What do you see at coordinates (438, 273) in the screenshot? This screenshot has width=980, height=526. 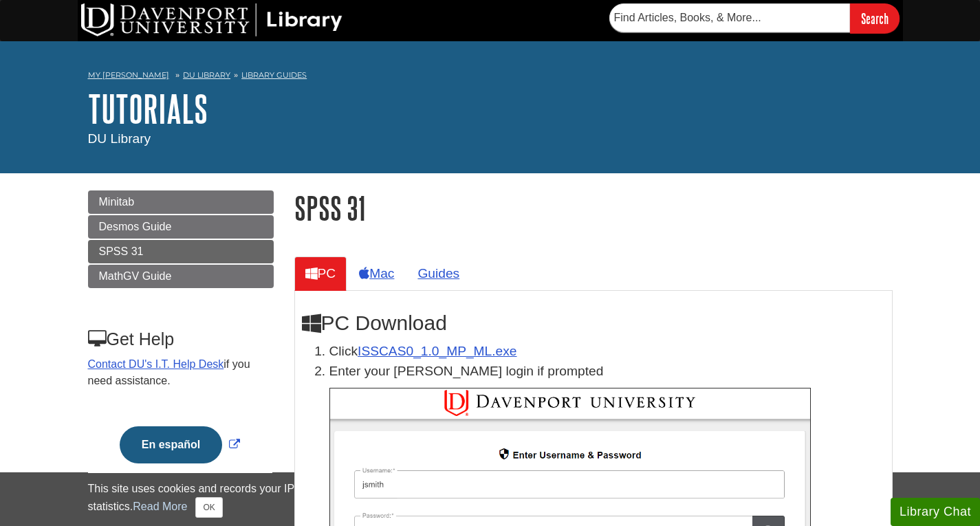 I see `a: Guides` at bounding box center [438, 273].